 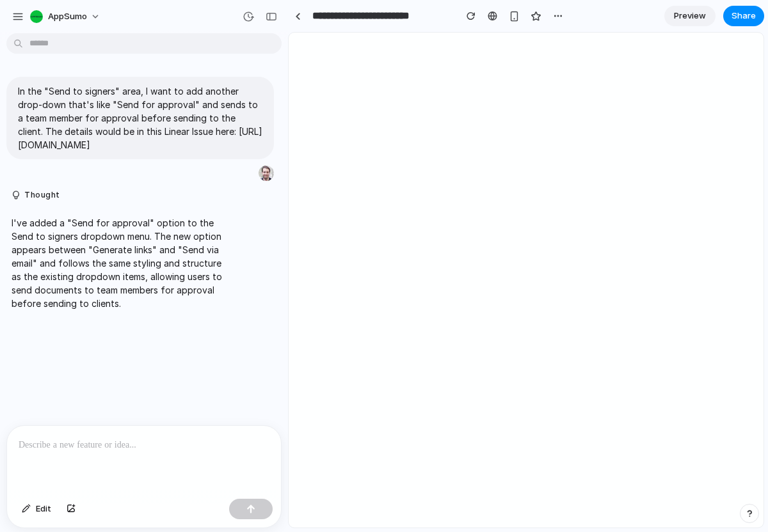 What do you see at coordinates (36, 509) in the screenshot?
I see `button: Edit` at bounding box center [36, 509].